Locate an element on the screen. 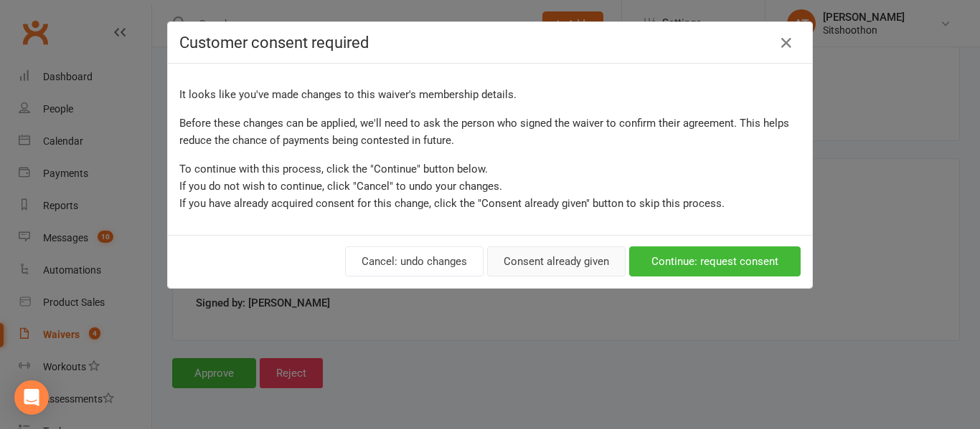  p: It looks like you've made changes to this waiver's membership details. is located at coordinates (490, 95).